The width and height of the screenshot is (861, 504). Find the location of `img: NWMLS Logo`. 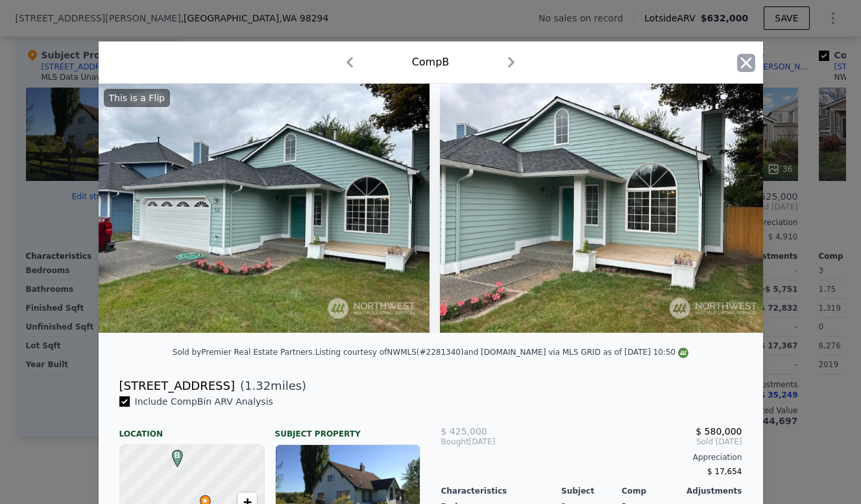

img: NWMLS Logo is located at coordinates (684, 353).